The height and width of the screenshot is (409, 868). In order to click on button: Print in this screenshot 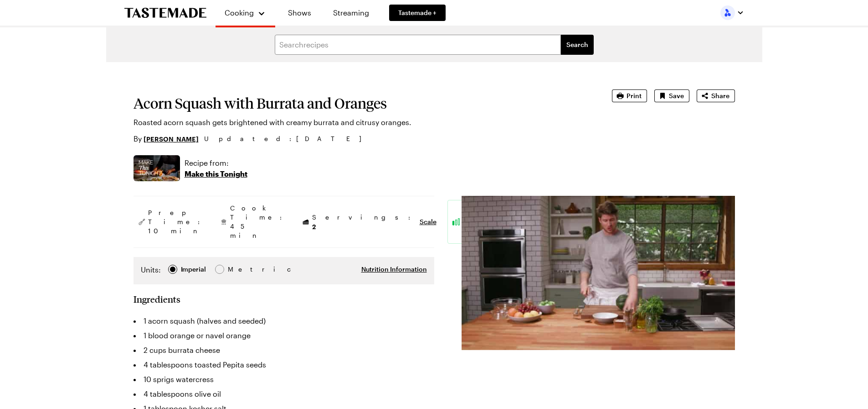, I will do `click(629, 96)`.